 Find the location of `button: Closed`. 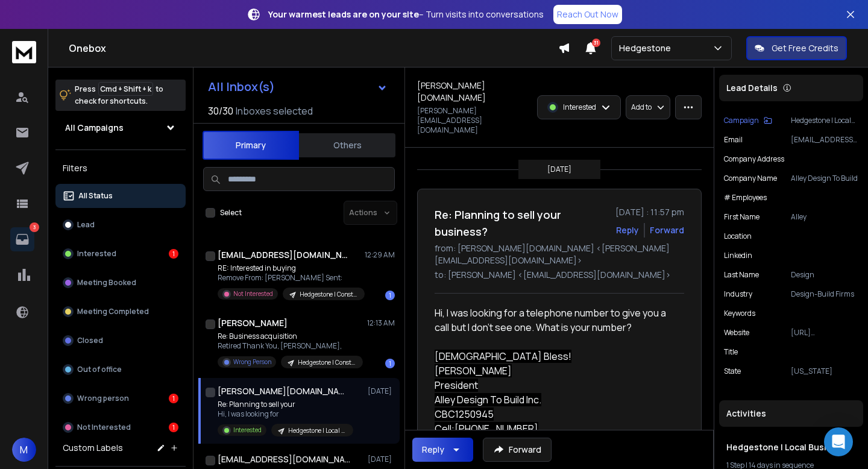

button: Closed is located at coordinates (120, 340).